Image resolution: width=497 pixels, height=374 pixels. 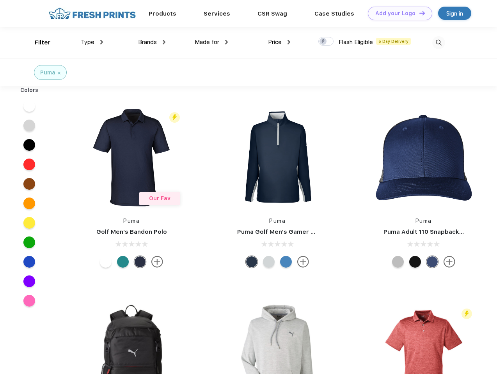 What do you see at coordinates (162, 14) in the screenshot?
I see `a: Products` at bounding box center [162, 14].